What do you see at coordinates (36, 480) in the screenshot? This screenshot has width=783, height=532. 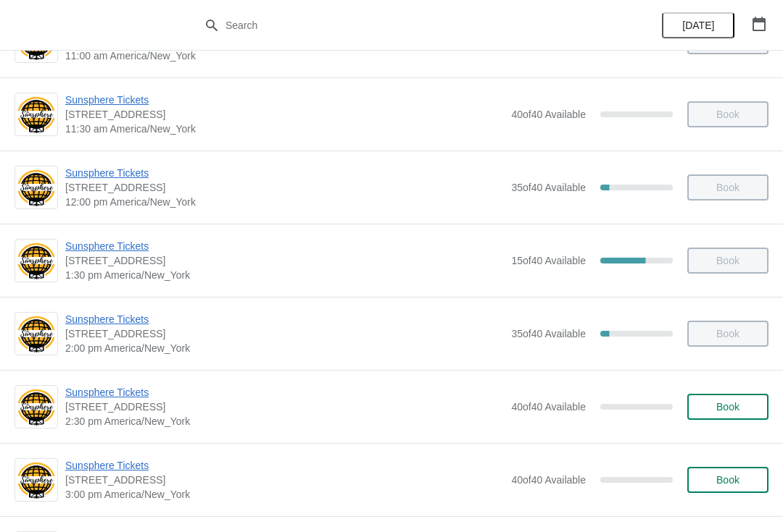 I see `img: Sunsphere Tickets | 810 Clinch Avenue, Knoxville, TN, USA | 3:00 pm America/New_York` at bounding box center [36, 480].